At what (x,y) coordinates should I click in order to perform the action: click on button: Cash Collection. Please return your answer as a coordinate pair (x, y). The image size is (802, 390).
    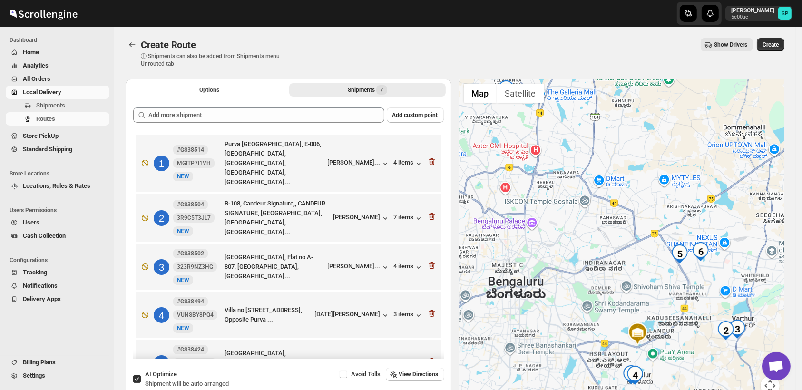
    Looking at the image, I should click on (58, 236).